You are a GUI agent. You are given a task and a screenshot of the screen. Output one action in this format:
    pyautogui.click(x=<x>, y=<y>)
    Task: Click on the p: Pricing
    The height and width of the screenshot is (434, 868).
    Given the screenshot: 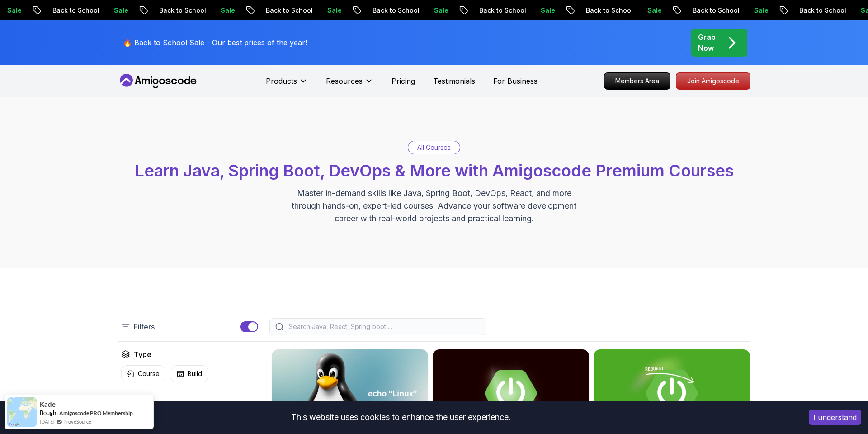 What is the action you would take?
    pyautogui.click(x=403, y=81)
    